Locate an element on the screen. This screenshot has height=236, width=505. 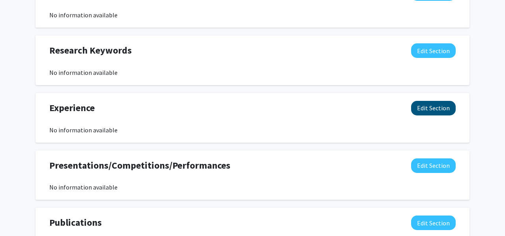
span: Presentations/Competitions/Performances is located at coordinates (140, 166).